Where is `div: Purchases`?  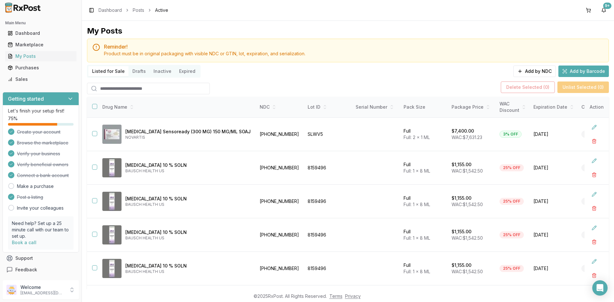 div: Purchases is located at coordinates (41, 68).